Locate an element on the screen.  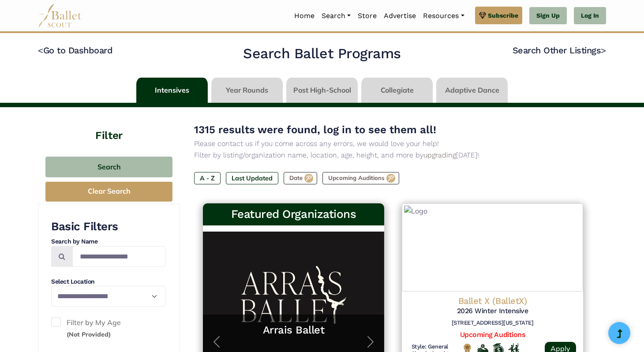
li: Intensives is located at coordinates (172, 90).